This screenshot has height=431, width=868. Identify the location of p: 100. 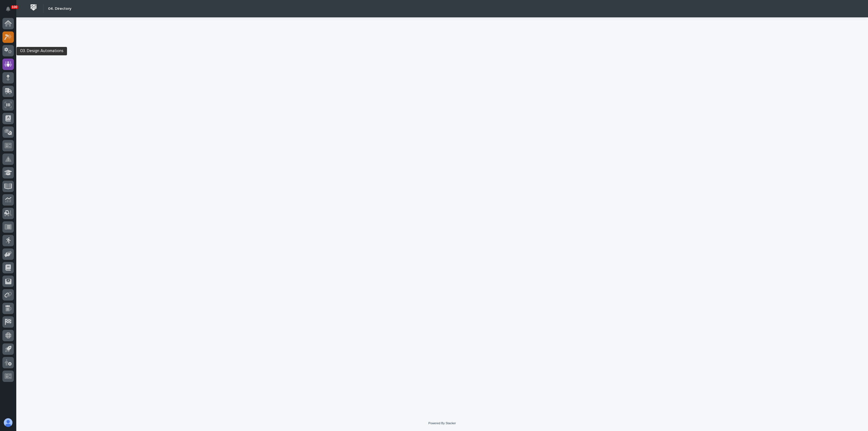
(15, 7).